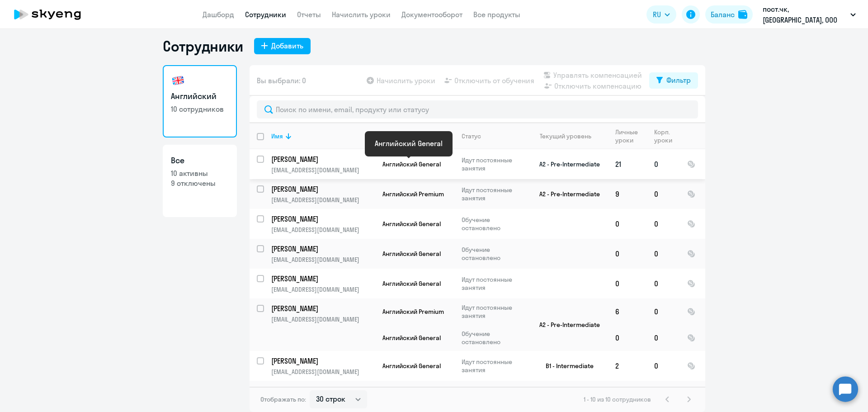  I want to click on h3: Все, so click(200, 160).